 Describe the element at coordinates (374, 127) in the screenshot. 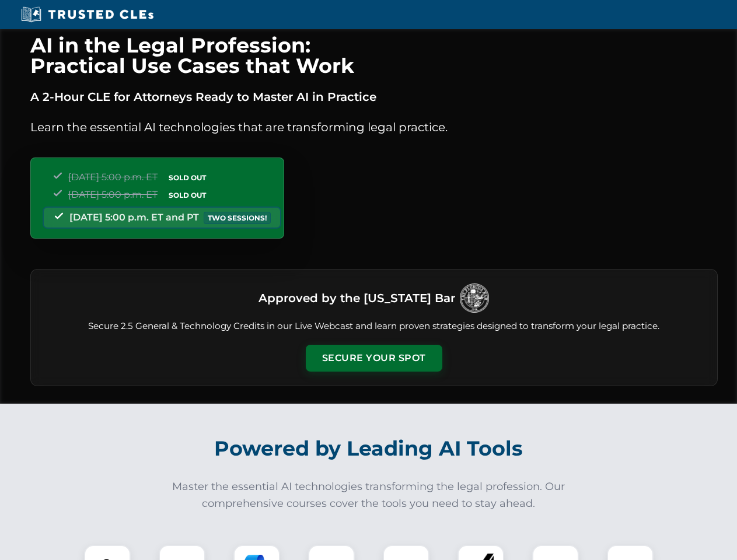

I see `p: Learn the essential AI technologies that are transforming legal practice.` at that location.